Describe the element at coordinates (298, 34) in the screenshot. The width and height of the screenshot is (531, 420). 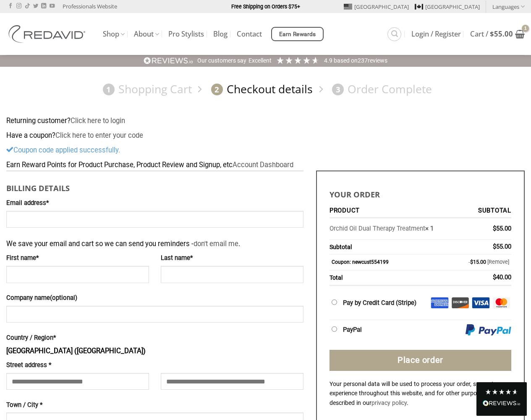
I see `span: Earn Rewards` at that location.